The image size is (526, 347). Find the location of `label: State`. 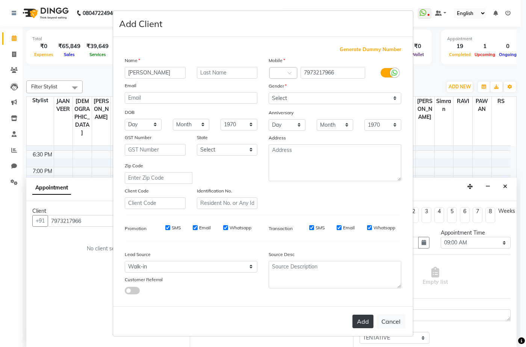

label: State is located at coordinates (202, 137).